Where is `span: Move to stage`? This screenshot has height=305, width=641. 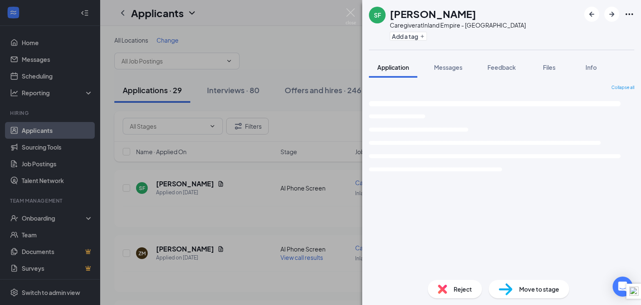
span: Move to stage is located at coordinates (539, 289).